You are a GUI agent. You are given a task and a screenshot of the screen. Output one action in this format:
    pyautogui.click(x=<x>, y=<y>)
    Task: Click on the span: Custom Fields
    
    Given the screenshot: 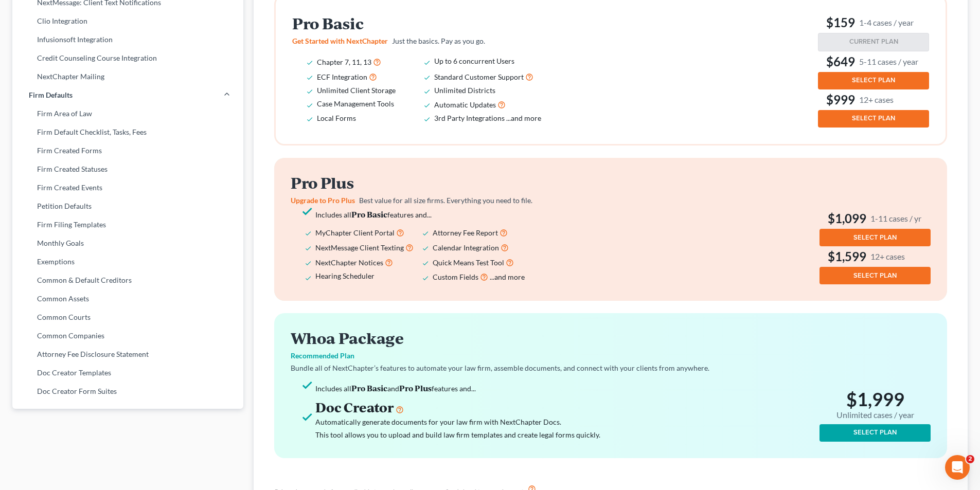 What is the action you would take?
    pyautogui.click(x=455, y=277)
    